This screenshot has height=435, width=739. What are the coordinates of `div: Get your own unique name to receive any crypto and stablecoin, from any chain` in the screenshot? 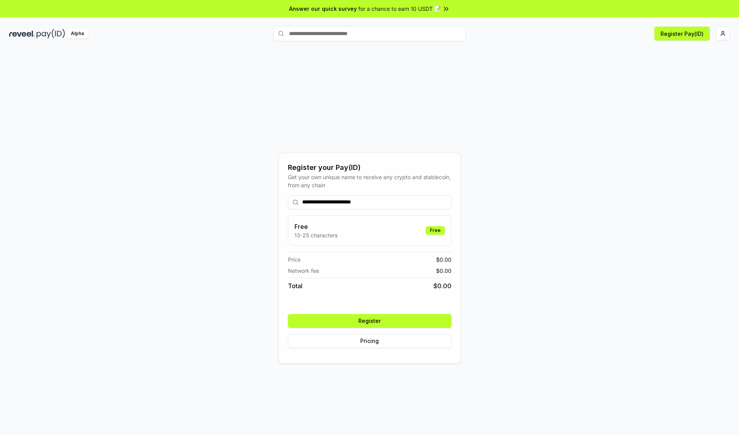 It's located at (369, 181).